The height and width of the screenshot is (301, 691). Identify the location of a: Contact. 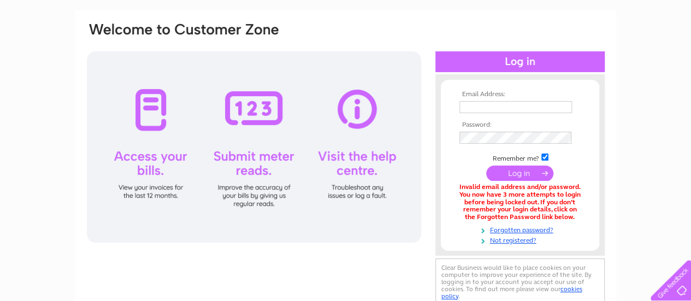
(671, 50).